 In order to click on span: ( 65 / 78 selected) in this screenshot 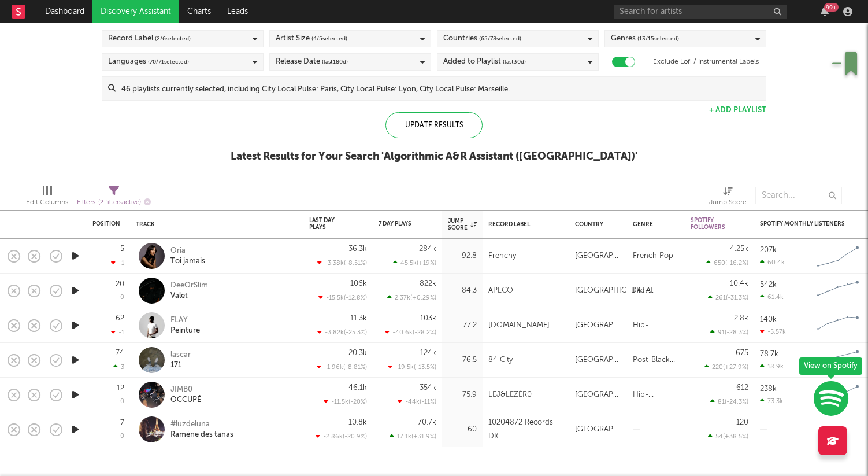, I will do `click(500, 39)`.